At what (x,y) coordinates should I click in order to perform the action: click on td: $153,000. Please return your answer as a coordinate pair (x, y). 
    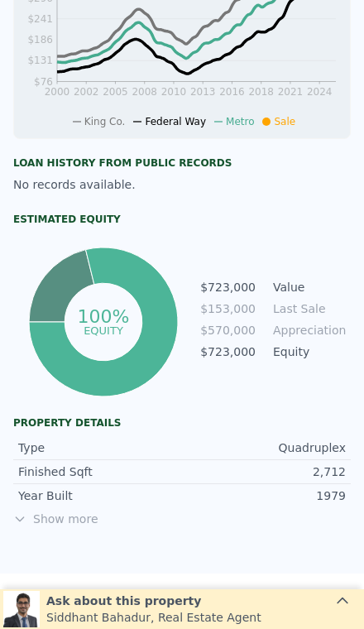
    Looking at the image, I should click on (228, 308).